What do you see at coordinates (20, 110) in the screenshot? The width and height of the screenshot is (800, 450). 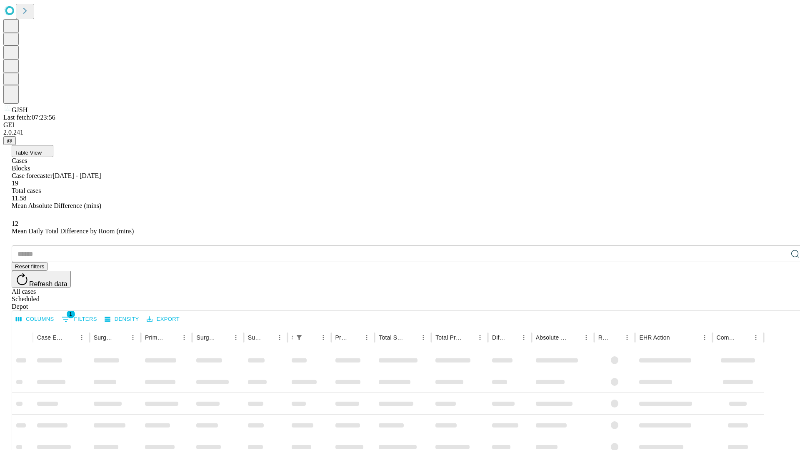 I see `span: GJSH` at bounding box center [20, 110].